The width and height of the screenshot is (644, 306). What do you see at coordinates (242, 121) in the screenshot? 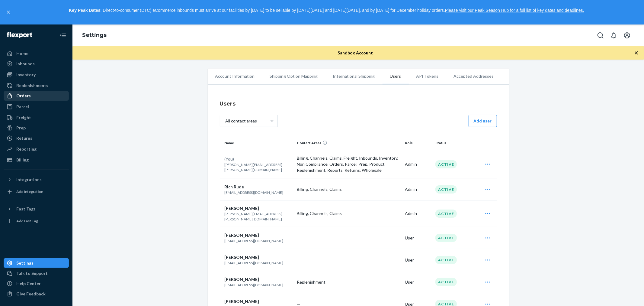
I see `div: All contact areas` at bounding box center [242, 121].